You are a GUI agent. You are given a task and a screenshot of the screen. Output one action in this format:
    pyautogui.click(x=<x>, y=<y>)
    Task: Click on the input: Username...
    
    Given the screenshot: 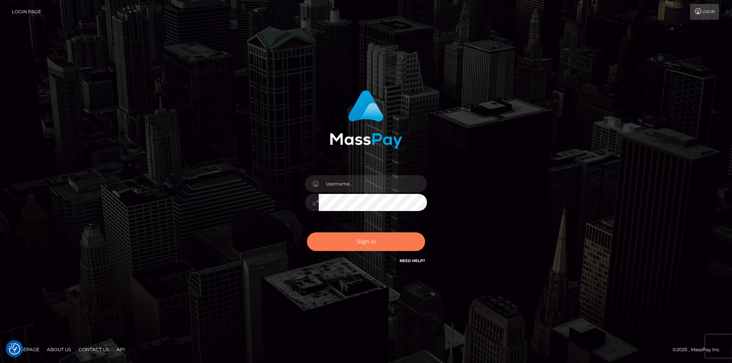 What is the action you would take?
    pyautogui.click(x=373, y=184)
    